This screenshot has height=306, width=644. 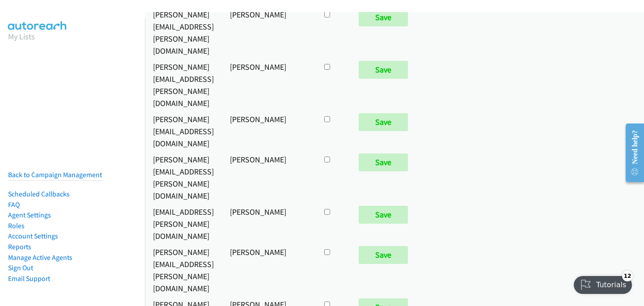 What do you see at coordinates (20, 267) in the screenshot?
I see `a: Sign Out` at bounding box center [20, 267].